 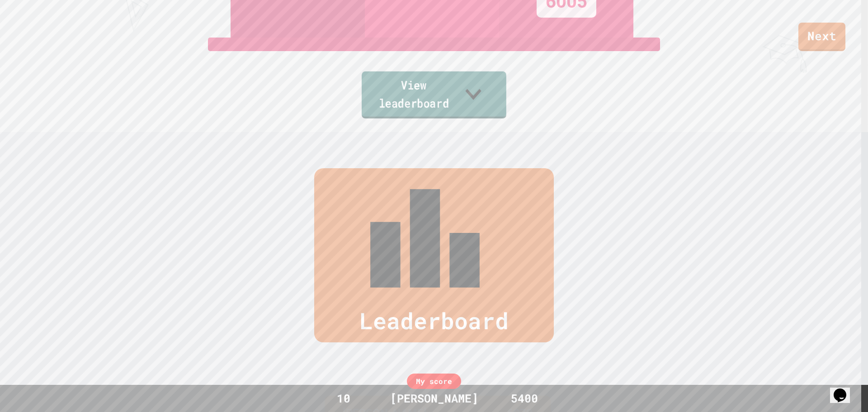 I want to click on a: View leaderboard, so click(x=434, y=95).